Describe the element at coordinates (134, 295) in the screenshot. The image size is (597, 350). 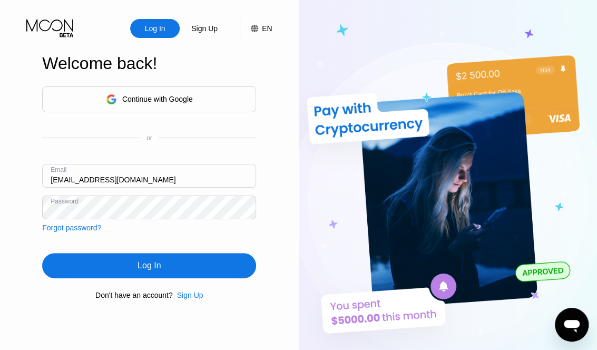
I see `div: Don't have an account?` at that location.